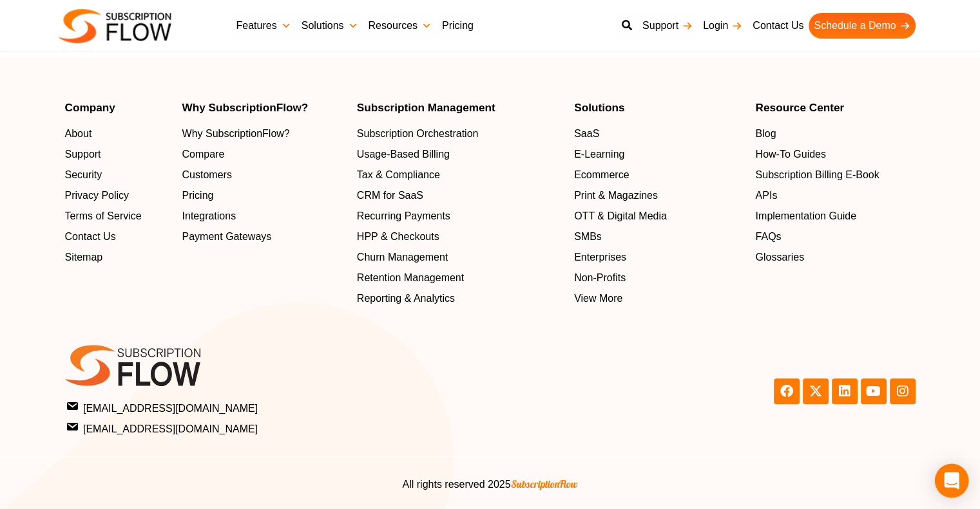 The width and height of the screenshot is (980, 509). What do you see at coordinates (587, 237) in the screenshot?
I see `span: SMBs` at bounding box center [587, 237].